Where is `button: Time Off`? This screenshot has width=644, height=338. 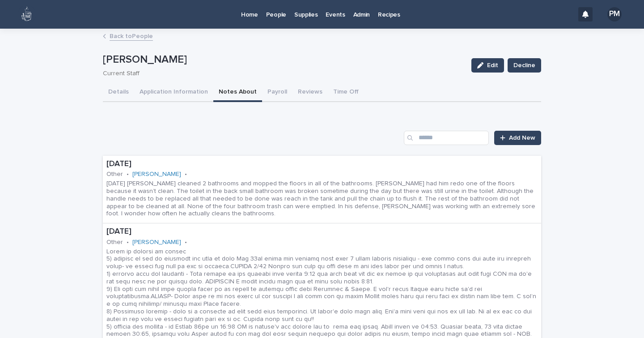 button: Time Off is located at coordinates (346, 93).